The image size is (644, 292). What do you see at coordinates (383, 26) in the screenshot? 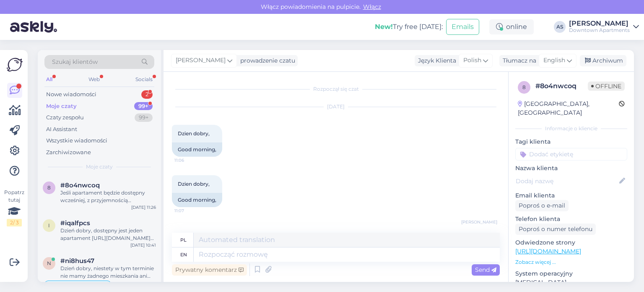
I see `b: New!` at bounding box center [383, 26].